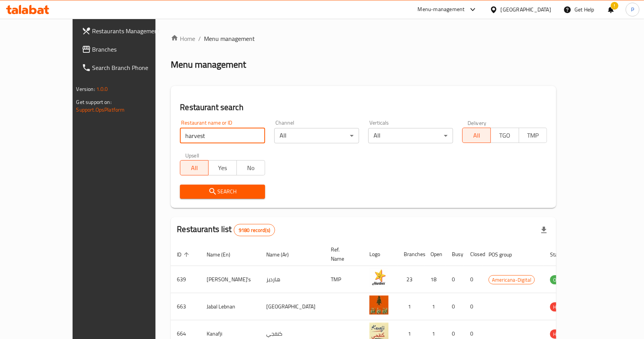 The image size is (644, 339). Describe the element at coordinates (133, 31) in the screenshot. I see `span: Restaurants Management` at that location.